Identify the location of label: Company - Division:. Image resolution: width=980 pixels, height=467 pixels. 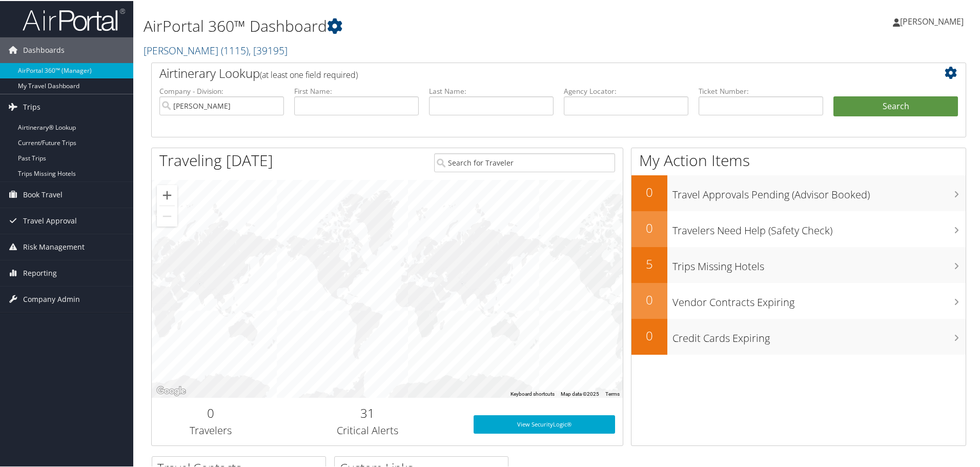
(221, 90).